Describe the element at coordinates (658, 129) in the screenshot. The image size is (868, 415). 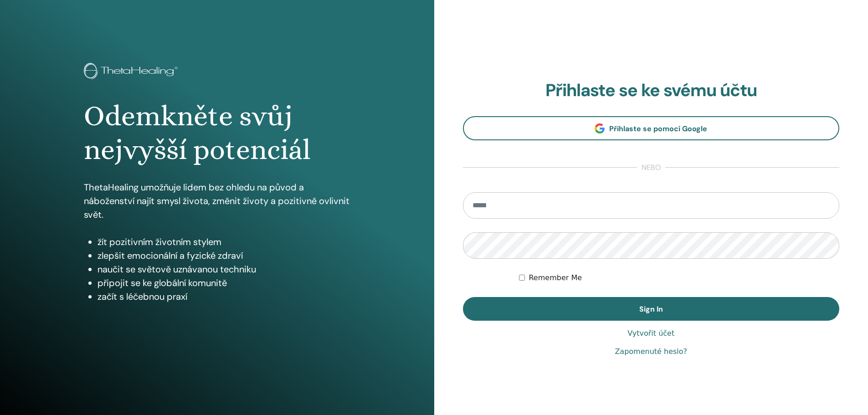
I see `span: Přihlaste se pomocí Google` at that location.